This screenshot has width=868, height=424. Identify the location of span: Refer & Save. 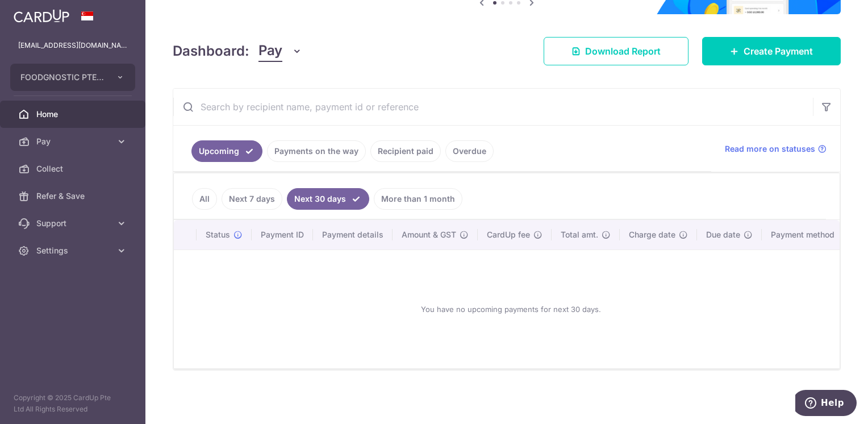
(74, 196).